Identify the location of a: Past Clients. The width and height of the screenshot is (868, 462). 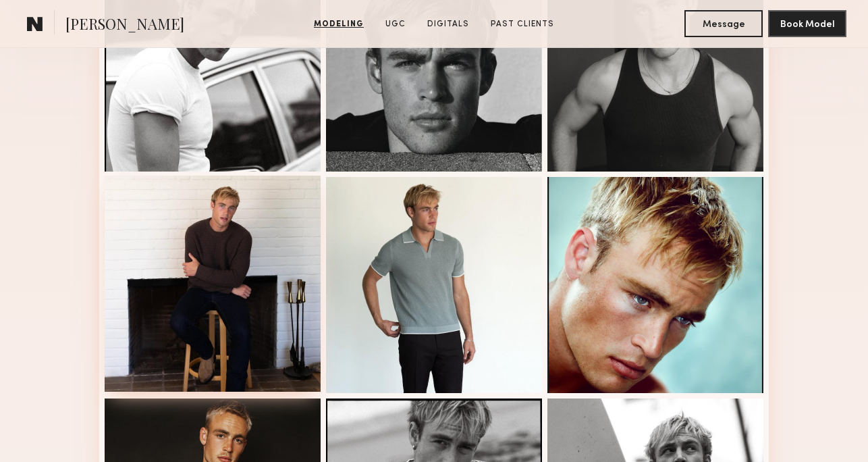
(523, 24).